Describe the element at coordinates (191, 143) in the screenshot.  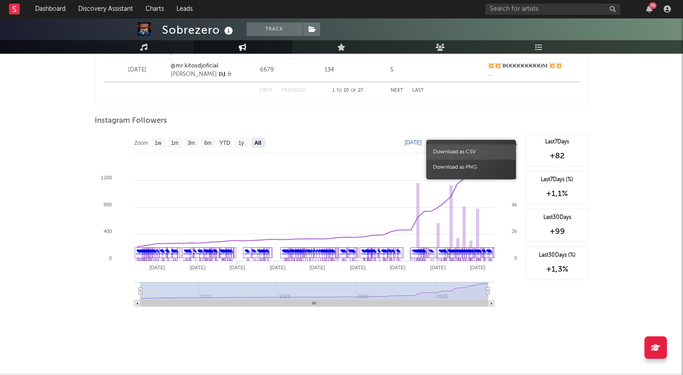
I see `text: 3m` at that location.